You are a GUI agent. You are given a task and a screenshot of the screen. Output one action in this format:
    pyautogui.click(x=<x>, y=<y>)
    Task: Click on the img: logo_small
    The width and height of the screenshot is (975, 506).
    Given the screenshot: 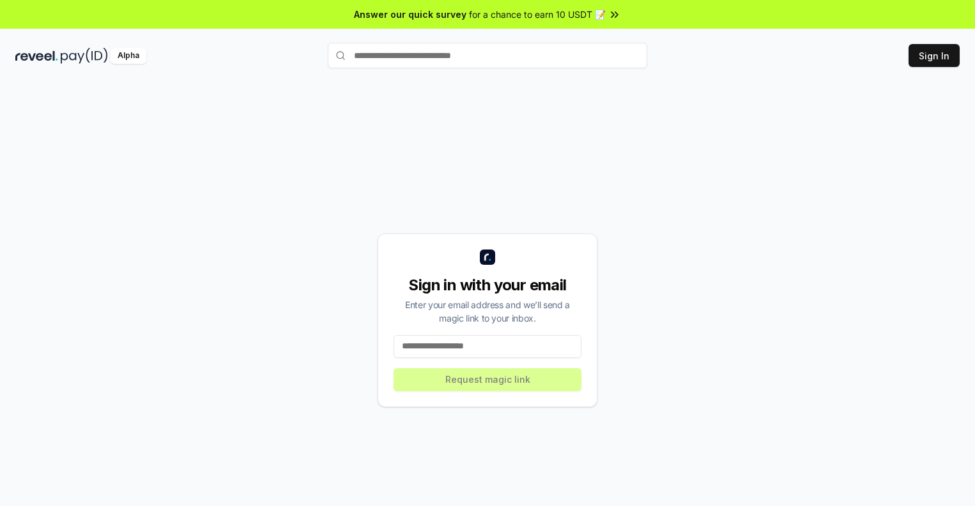 What is the action you would take?
    pyautogui.click(x=487, y=257)
    